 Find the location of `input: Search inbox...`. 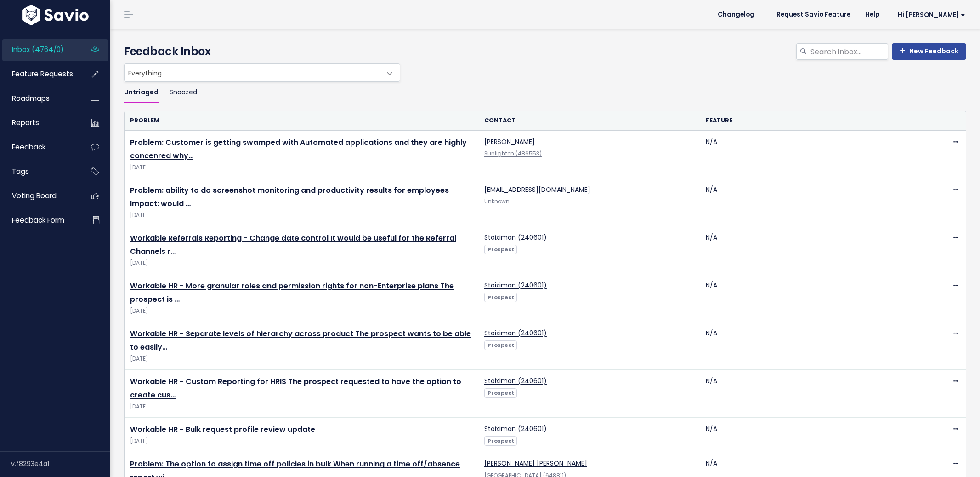

input: Search inbox... is located at coordinates (849, 52).